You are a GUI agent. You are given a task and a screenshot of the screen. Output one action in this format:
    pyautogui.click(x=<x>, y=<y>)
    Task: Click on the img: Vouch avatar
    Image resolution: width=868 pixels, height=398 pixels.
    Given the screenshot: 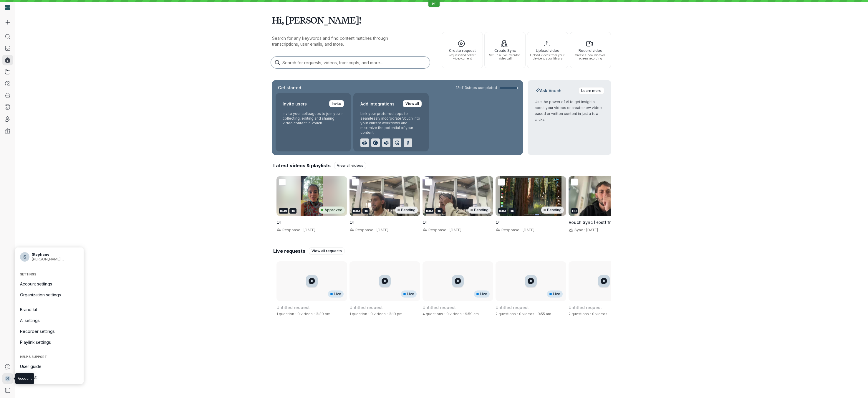 What is the action you would take?
    pyautogui.click(x=7, y=7)
    